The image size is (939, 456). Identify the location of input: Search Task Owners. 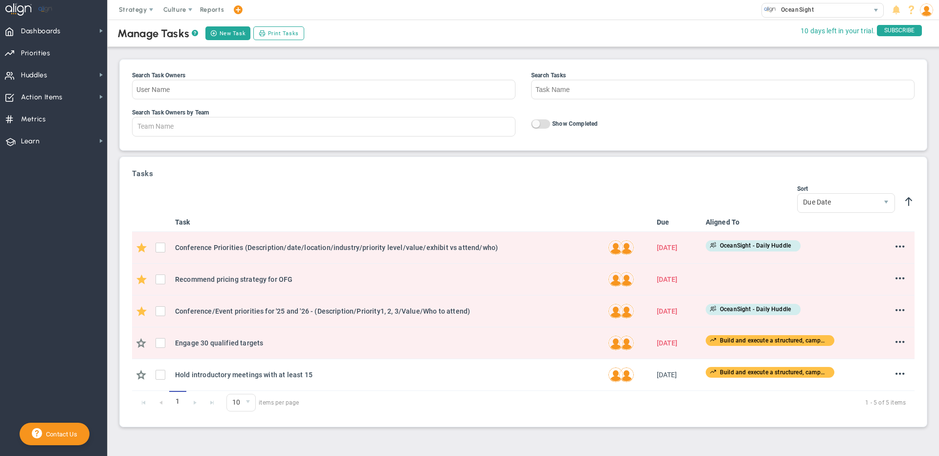
(324, 90).